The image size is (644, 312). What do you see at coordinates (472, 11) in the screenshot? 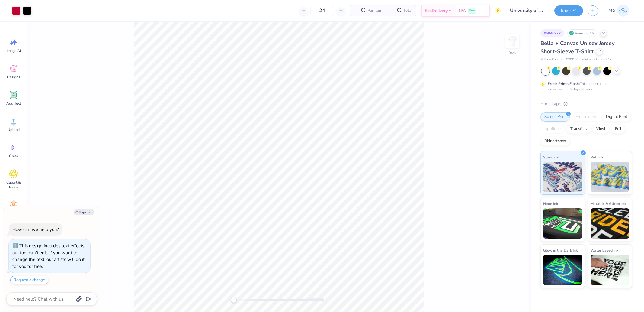
I see `span: Free` at bounding box center [472, 11].